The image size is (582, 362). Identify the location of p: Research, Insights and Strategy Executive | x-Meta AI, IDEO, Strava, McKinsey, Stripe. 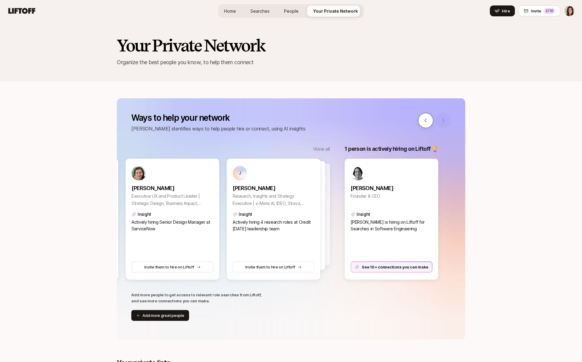
(273, 200).